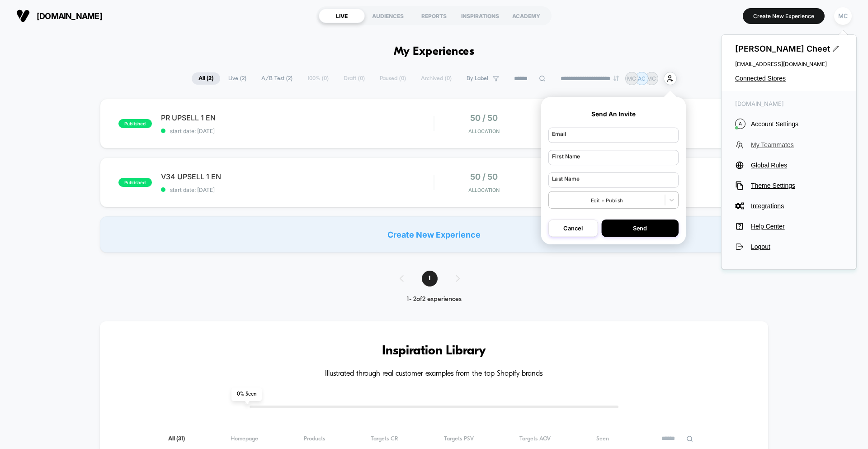 The image size is (868, 449). Describe the element at coordinates (603, 439) in the screenshot. I see `span: Seen` at that location.